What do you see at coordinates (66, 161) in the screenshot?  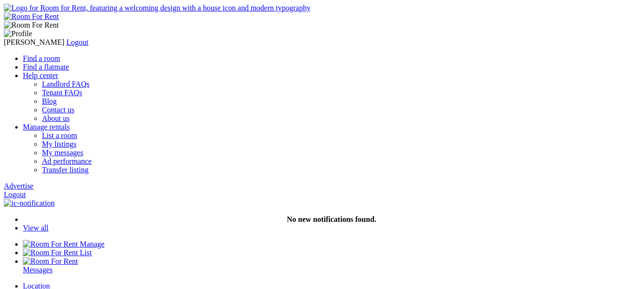 I see `a: Ad performance` at bounding box center [66, 161].